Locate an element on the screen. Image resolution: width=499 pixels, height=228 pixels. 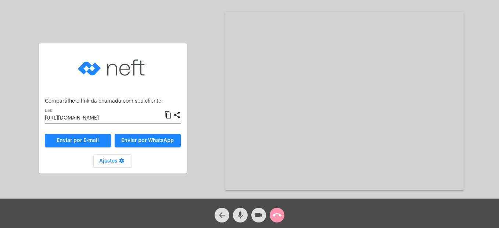
mat-icon: arrow_back is located at coordinates (222, 215).